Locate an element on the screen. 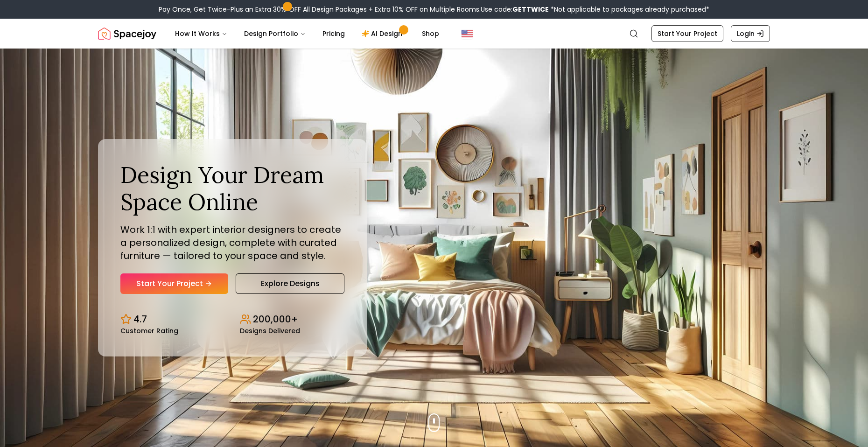 This screenshot has height=447, width=868. img: Spacejoy Logo is located at coordinates (127, 34).